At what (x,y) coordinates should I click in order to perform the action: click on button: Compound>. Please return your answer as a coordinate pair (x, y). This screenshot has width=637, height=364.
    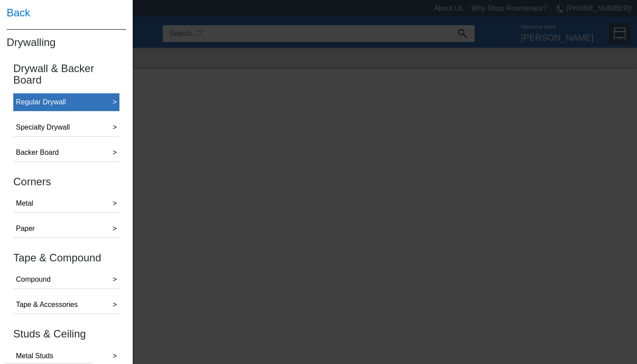
    Looking at the image, I should click on (66, 280).